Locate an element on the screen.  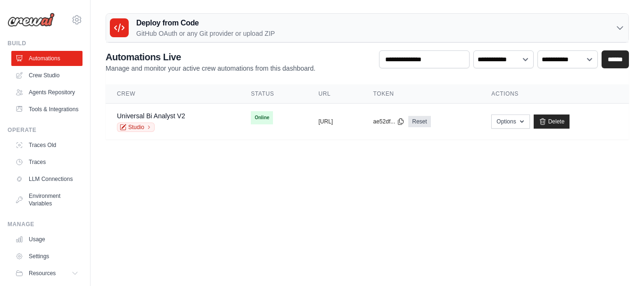
th: Crew is located at coordinates (172, 94).